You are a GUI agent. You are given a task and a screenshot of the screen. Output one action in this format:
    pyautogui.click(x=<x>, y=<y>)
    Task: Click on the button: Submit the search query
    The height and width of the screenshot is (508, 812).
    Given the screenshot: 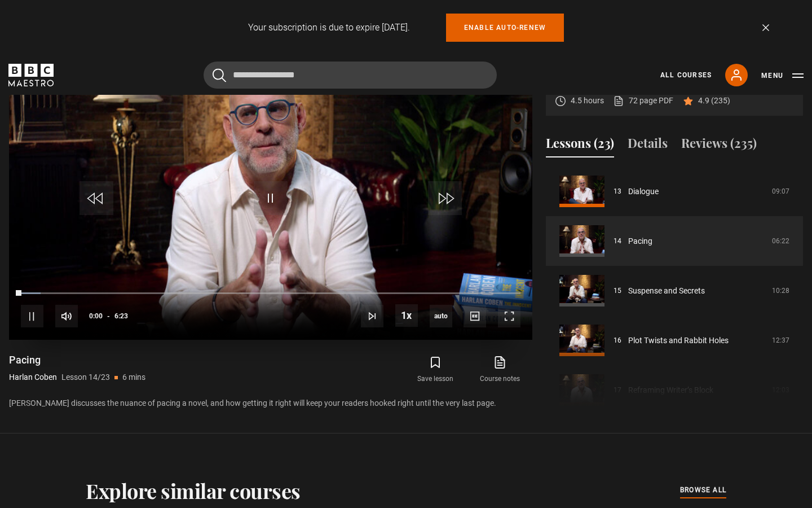 What is the action you would take?
    pyautogui.click(x=219, y=75)
    